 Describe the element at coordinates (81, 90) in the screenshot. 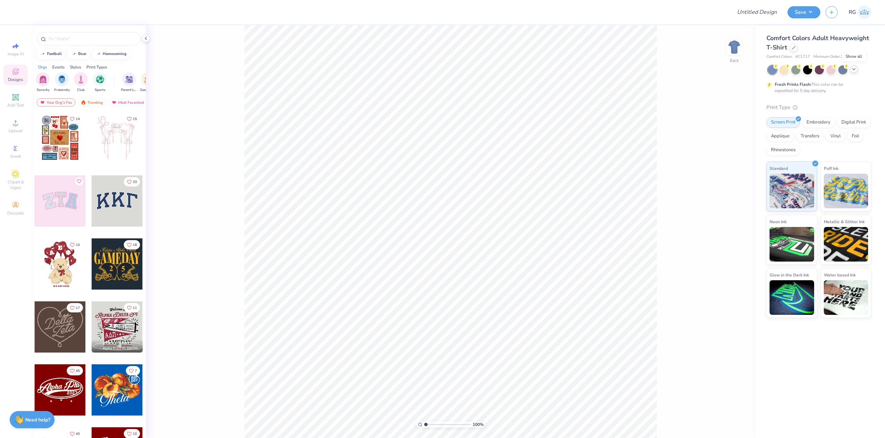

I see `span: Club` at that location.